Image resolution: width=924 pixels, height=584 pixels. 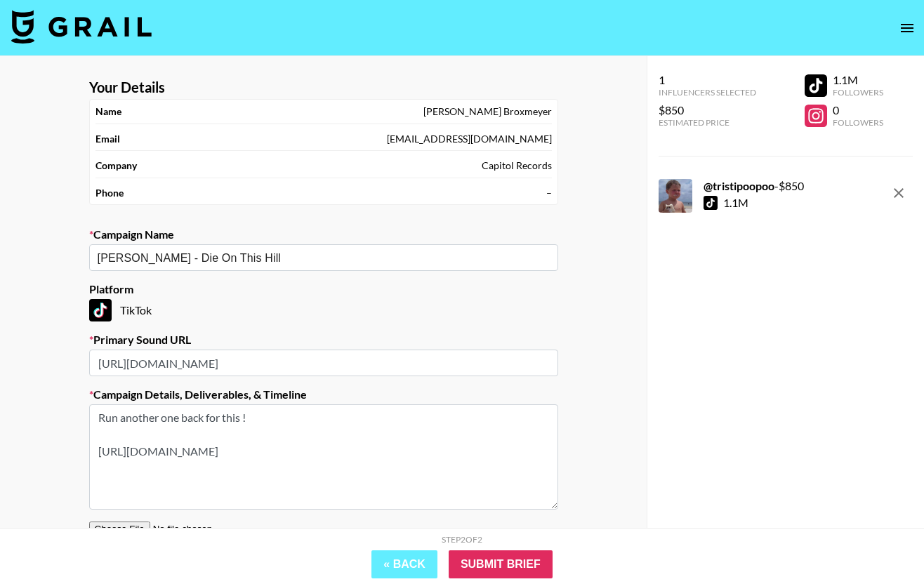 What do you see at coordinates (324, 340) in the screenshot?
I see `label: Primary Sound URL` at bounding box center [324, 340].